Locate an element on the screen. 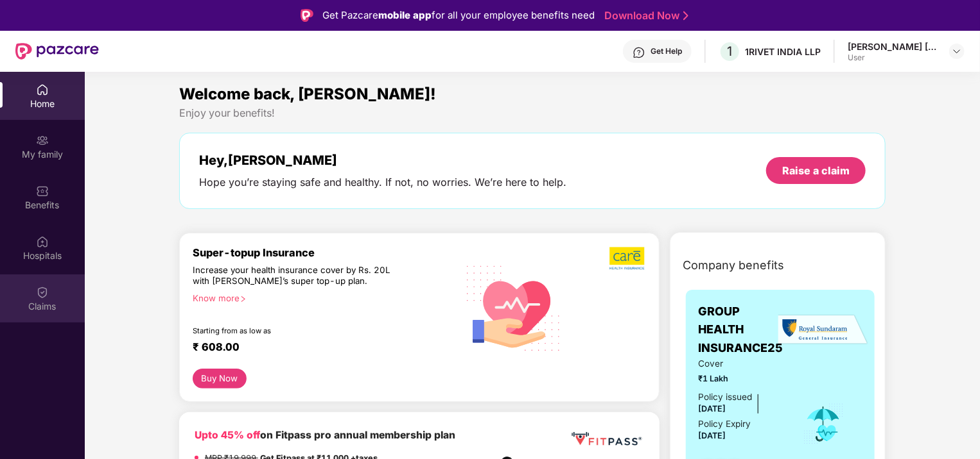  div: ₹ 608.00 is located at coordinates (319, 348).